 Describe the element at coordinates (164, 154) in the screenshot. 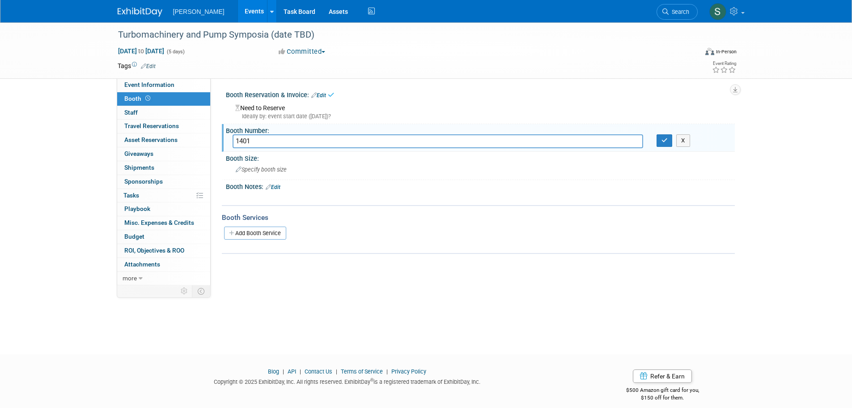

I see `a: Giveaways` at that location.